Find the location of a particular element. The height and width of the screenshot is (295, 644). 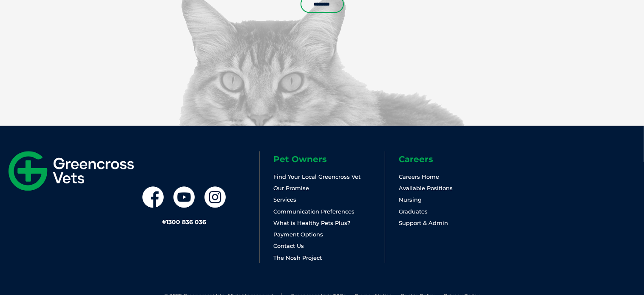

h6: Careers is located at coordinates (455, 159).